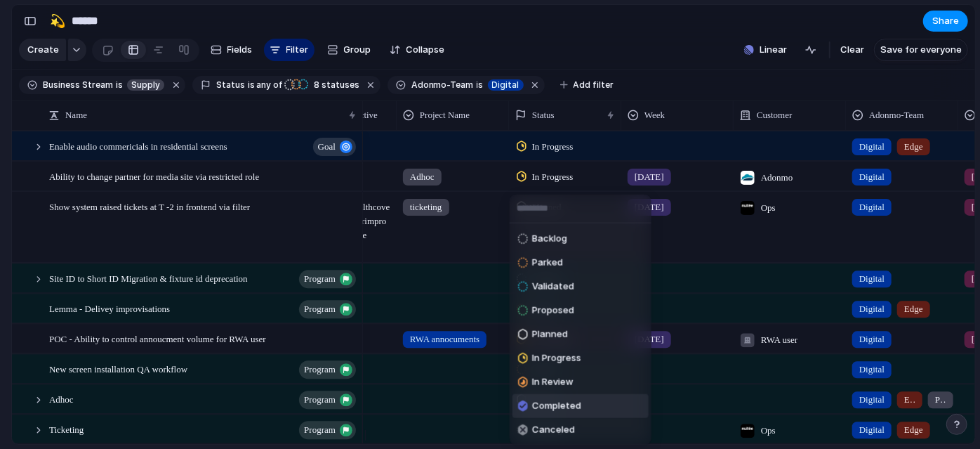  I want to click on span: Canceled, so click(553, 430).